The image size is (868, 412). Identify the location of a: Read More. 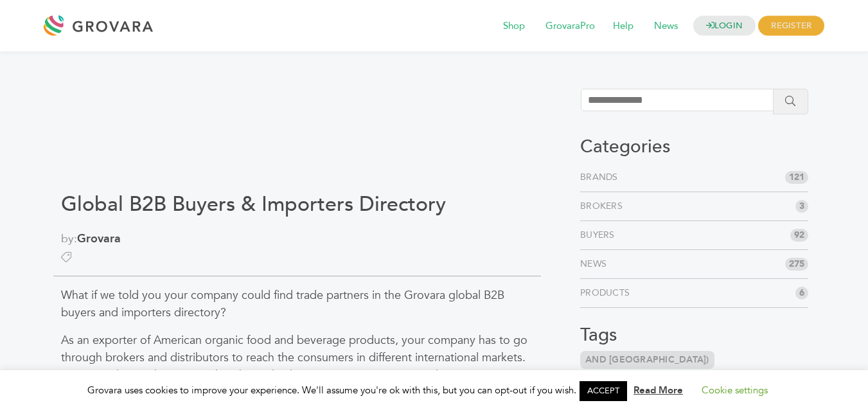
(658, 390).